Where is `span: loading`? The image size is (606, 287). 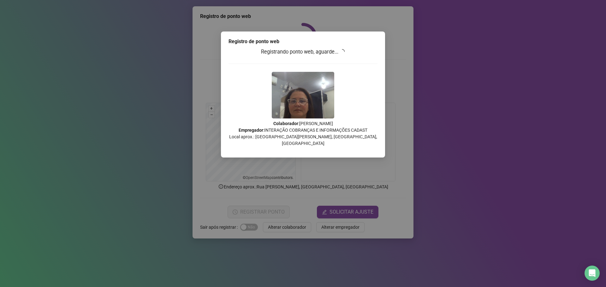
span: loading is located at coordinates (342, 52).